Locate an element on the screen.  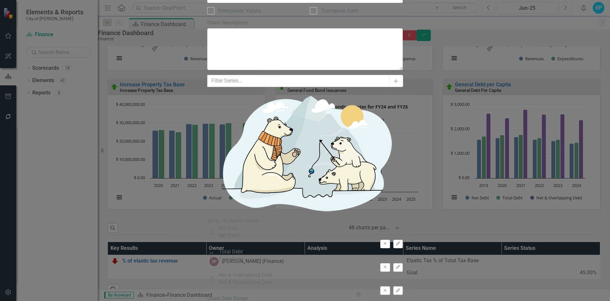
input: Filter Series... is located at coordinates (298, 81).